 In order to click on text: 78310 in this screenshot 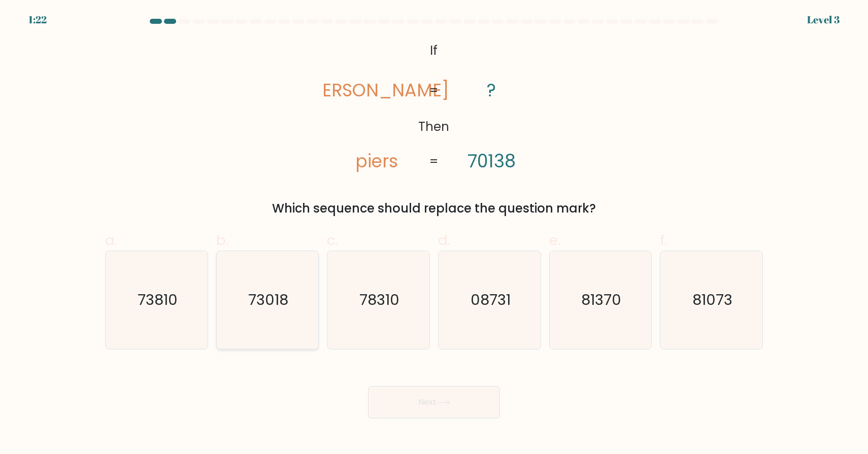, I will do `click(379, 300)`.